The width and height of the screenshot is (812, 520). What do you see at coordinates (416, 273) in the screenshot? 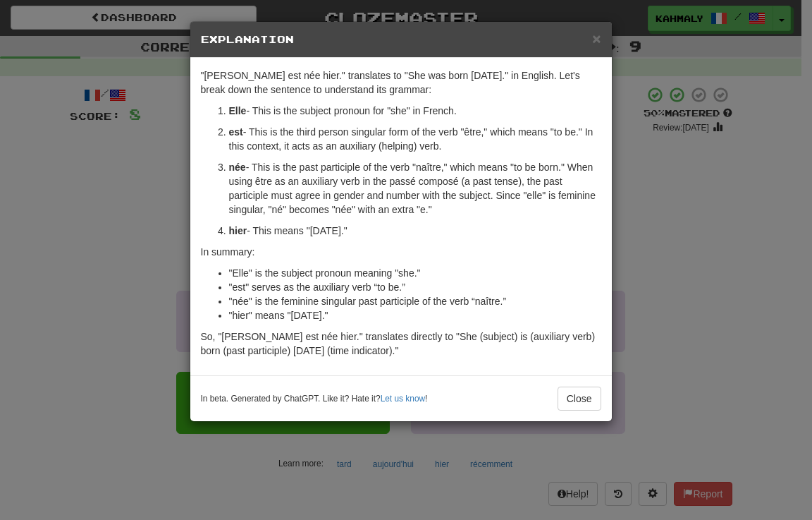
I see `li: "Elle" is the subject pronoun meaning "she."` at bounding box center [416, 273].